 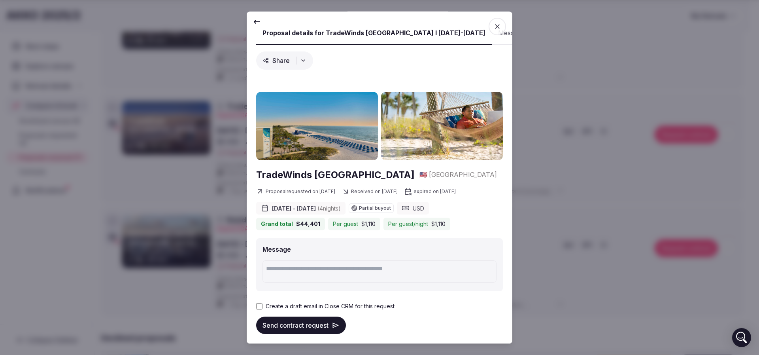 What do you see at coordinates (330, 306) in the screenshot?
I see `label: Create a draft email in Close CRM for this request` at bounding box center [330, 306].